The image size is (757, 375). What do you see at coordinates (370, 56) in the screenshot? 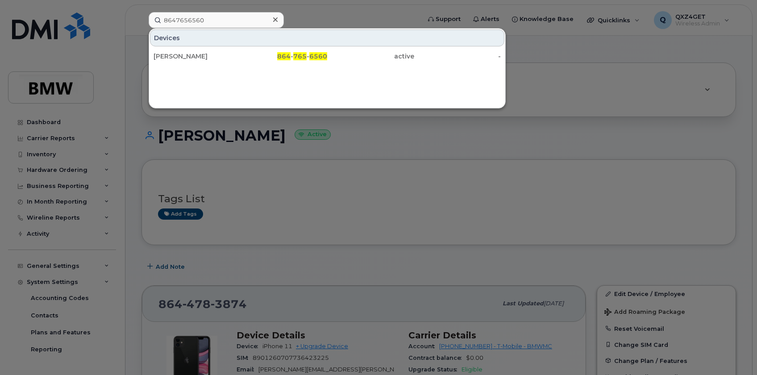
I see `div: active` at bounding box center [370, 56].